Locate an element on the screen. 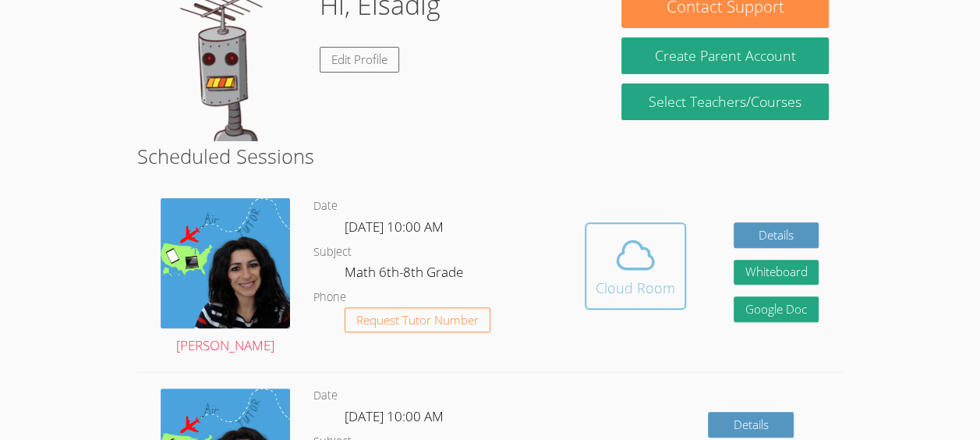  a: Select Teachers/Courses is located at coordinates (725, 102).